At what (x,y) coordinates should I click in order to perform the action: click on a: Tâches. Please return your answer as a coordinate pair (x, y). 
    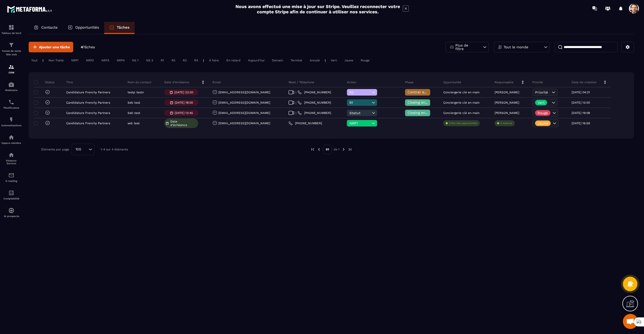
    Looking at the image, I should click on (119, 28).